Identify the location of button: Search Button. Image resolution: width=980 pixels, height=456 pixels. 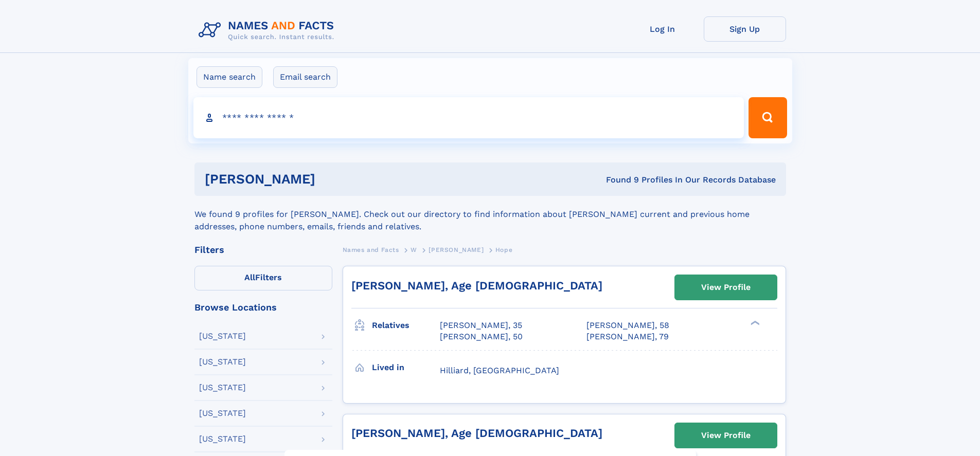
(768, 118).